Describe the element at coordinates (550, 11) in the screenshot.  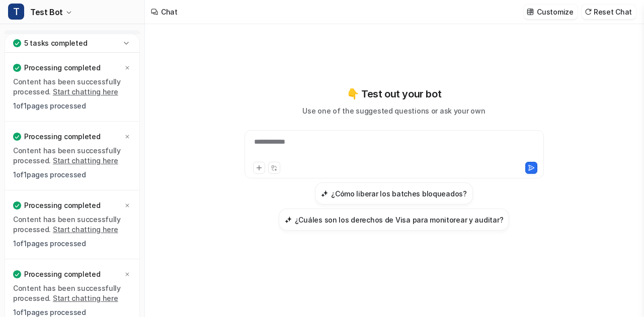
I see `button: Customize` at that location.